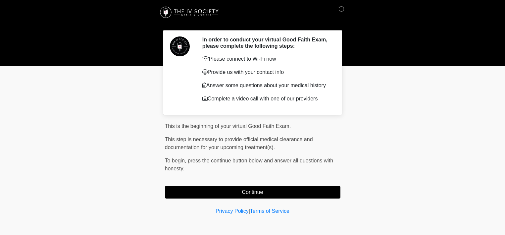  I want to click on h2: In order to conduct your virtual Good Faith Exam, please complete the following steps:, so click(266, 43).